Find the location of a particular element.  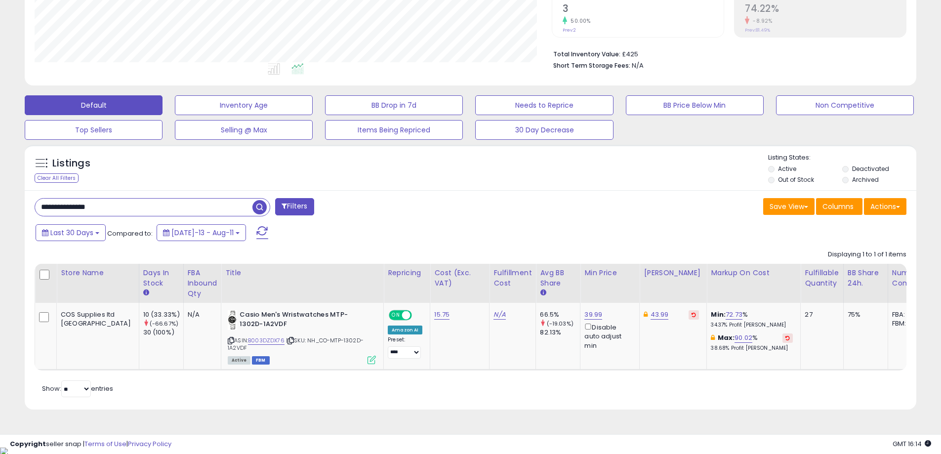

div: Displaying 1 to 1 of 1 items is located at coordinates (867, 255).